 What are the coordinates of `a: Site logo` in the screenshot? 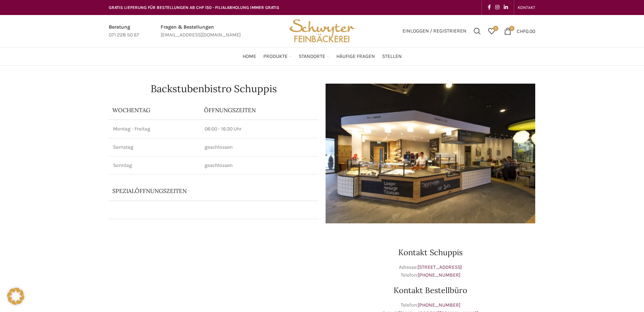 It's located at (322, 30).